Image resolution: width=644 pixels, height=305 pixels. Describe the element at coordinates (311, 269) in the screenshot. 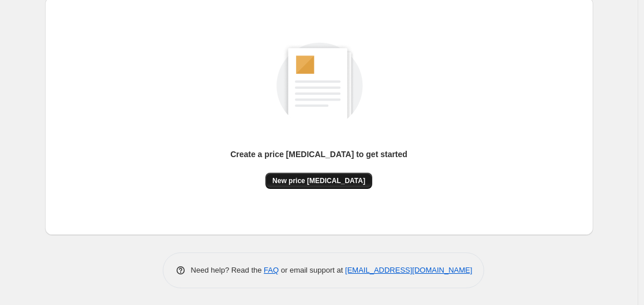

I see `span: or email support at` at that location.